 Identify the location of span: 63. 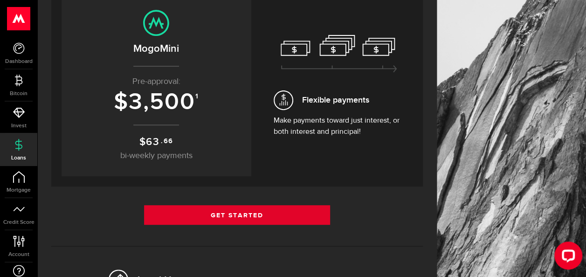
(153, 142).